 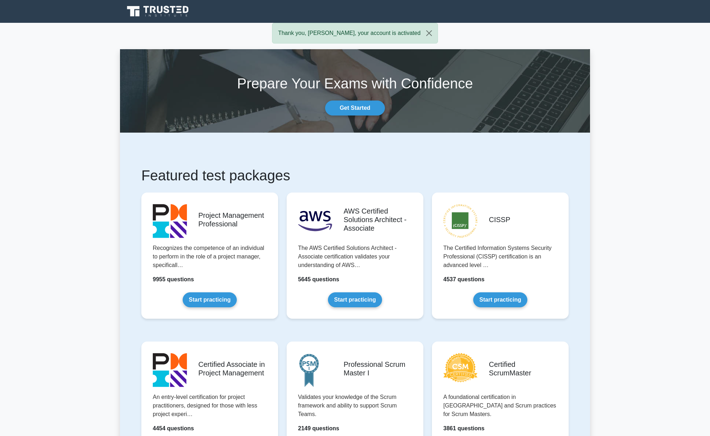 What do you see at coordinates (355, 108) in the screenshot?
I see `a: Get Started` at bounding box center [355, 108].